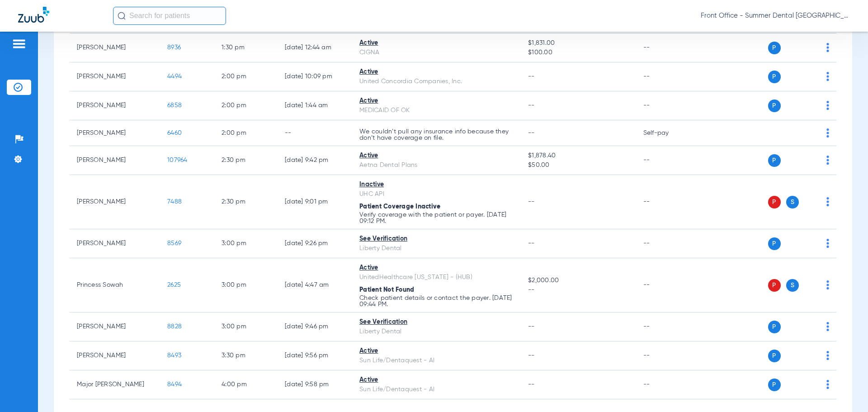 The width and height of the screenshot is (868, 412). What do you see at coordinates (121, 16) in the screenshot?
I see `img: Search Icon` at bounding box center [121, 16].